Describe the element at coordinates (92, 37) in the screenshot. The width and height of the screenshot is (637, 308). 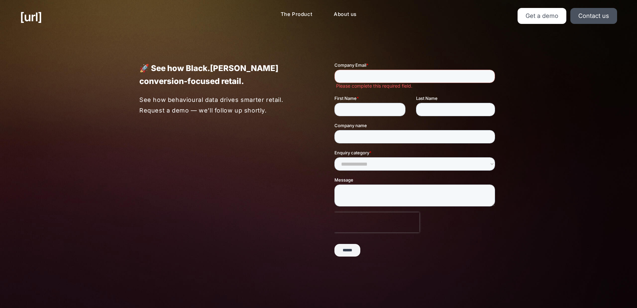
I see `span: Last Name` at that location.